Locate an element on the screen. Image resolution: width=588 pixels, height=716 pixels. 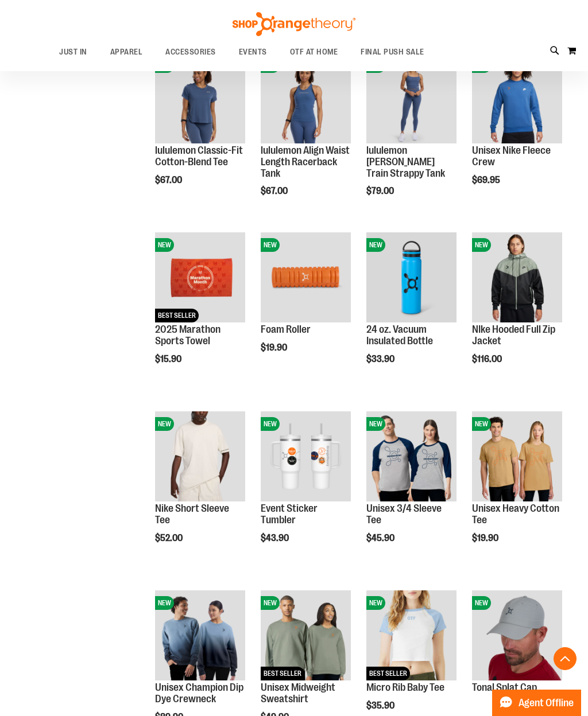
a: NIke Hooded Full Zip Jacket is located at coordinates (513, 335).